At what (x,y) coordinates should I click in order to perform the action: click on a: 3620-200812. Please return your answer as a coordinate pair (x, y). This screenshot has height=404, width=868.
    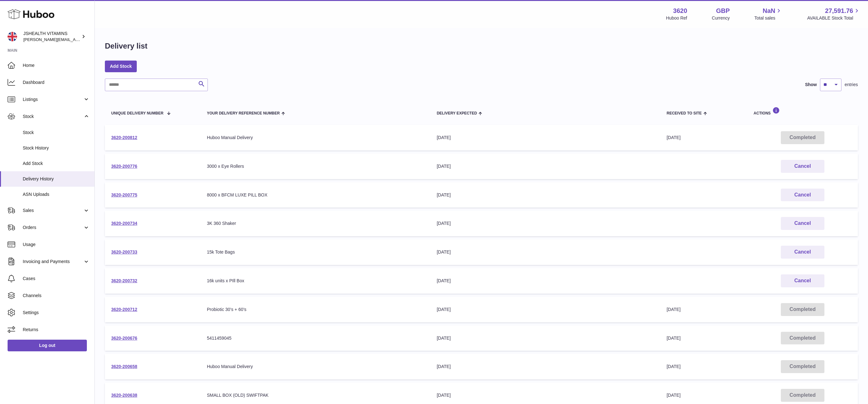
    Looking at the image, I should click on (125, 138).